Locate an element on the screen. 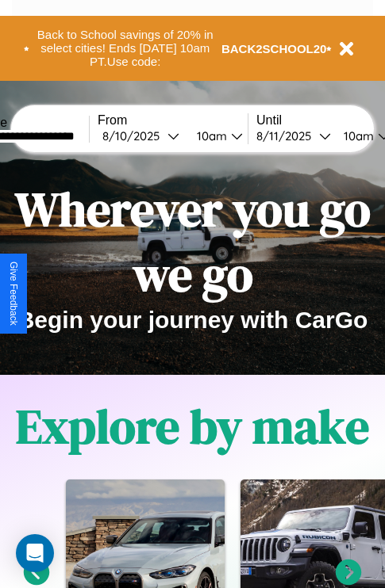 This screenshot has width=385, height=588. label: From is located at coordinates (172, 121).